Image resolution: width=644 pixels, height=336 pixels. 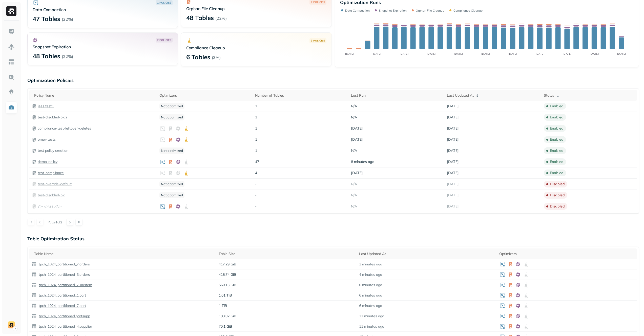 What do you see at coordinates (63, 264) in the screenshot?
I see `a: tpch_1024_partitioned_7.orders` at bounding box center [63, 264].